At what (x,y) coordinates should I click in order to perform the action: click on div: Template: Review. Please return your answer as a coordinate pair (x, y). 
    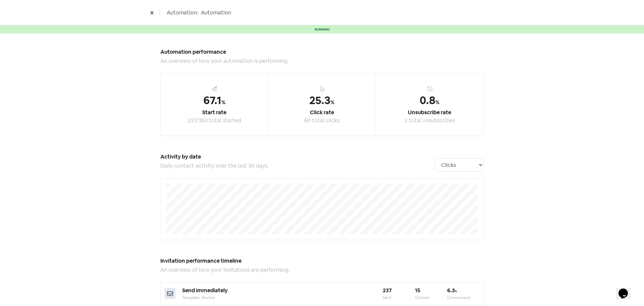
    Looking at the image, I should click on (282, 298).